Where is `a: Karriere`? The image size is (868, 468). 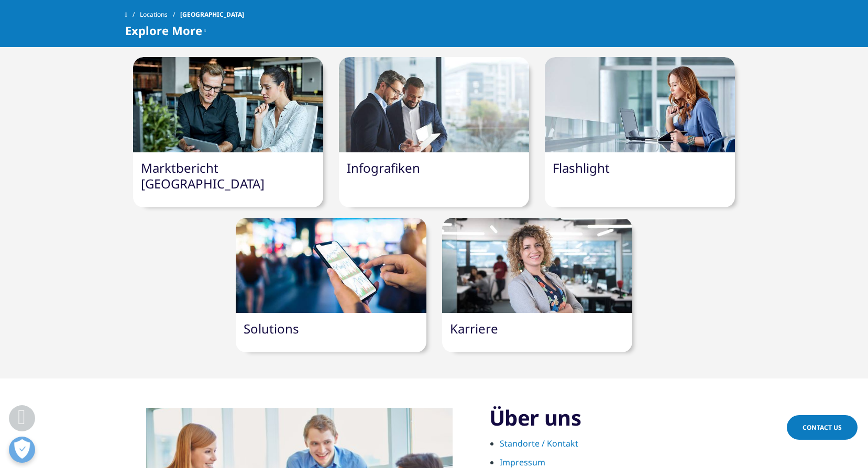
a: Karriere is located at coordinates (474, 328).